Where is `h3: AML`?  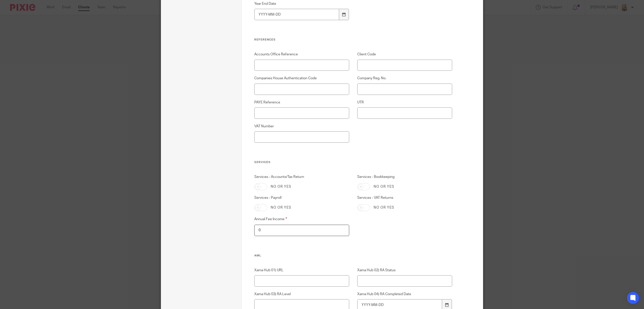 h3: AML is located at coordinates (353, 256).